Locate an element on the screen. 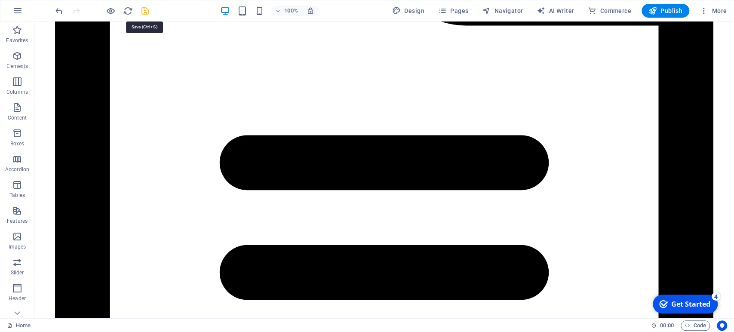  p: Boxes is located at coordinates (17, 144).